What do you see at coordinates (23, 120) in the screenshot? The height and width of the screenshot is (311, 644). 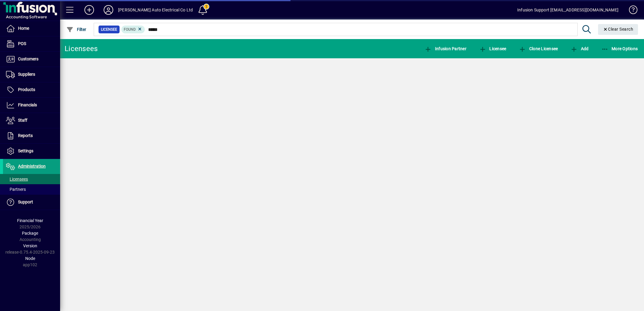 I see `span: Staff` at bounding box center [23, 120].